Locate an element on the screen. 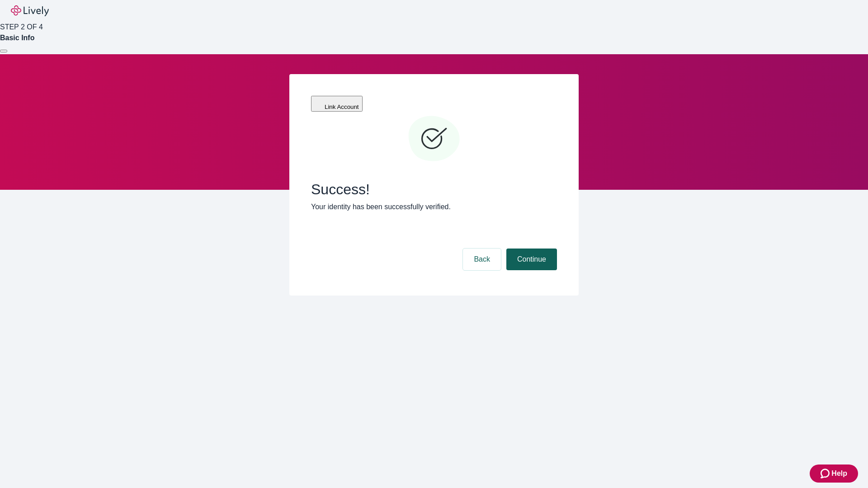 This screenshot has height=488, width=868. span: Help is located at coordinates (839, 474).